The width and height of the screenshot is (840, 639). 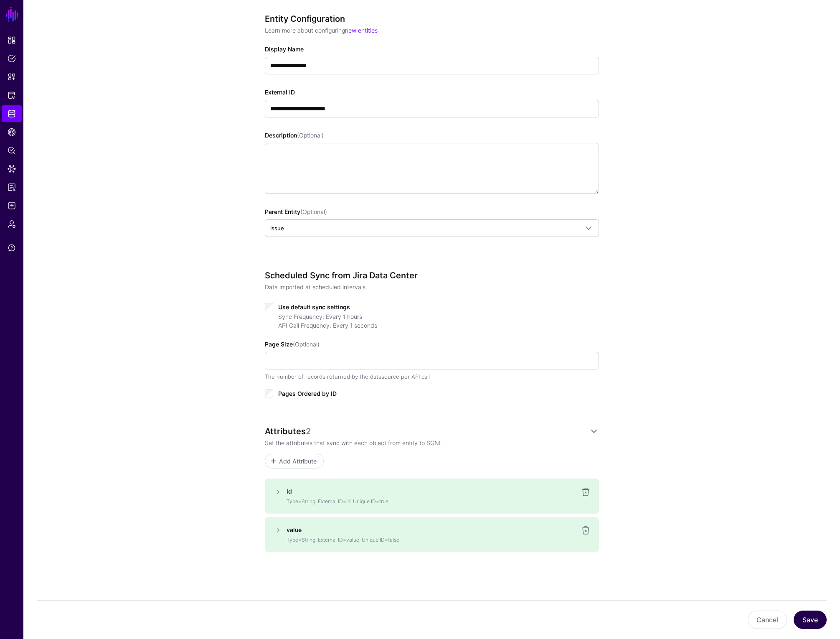 I want to click on span: Add Attribute, so click(x=297, y=461).